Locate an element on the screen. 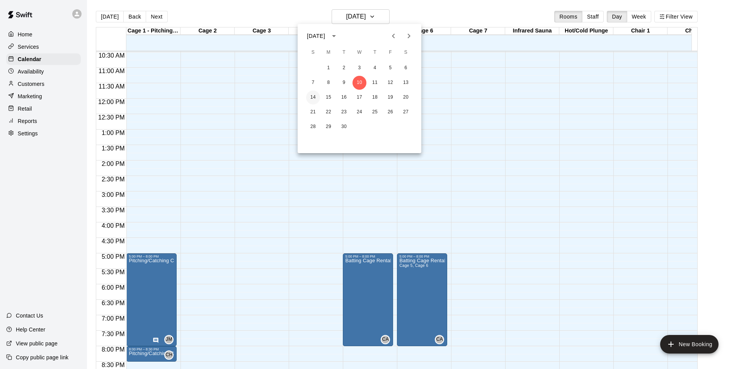 Image resolution: width=739 pixels, height=369 pixels. button: 19 is located at coordinates (390, 97).